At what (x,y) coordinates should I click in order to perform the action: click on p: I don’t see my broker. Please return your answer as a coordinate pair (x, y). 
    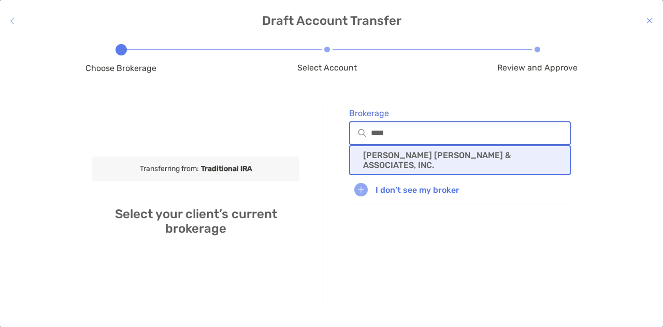
    Looking at the image, I should click on (417, 189).